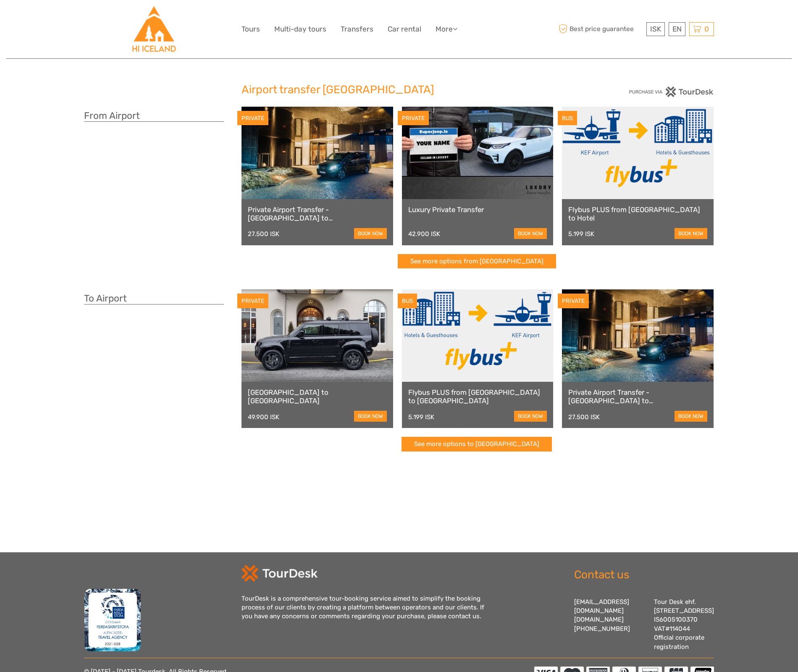  Describe the element at coordinates (357, 29) in the screenshot. I see `a: Transfers` at that location.